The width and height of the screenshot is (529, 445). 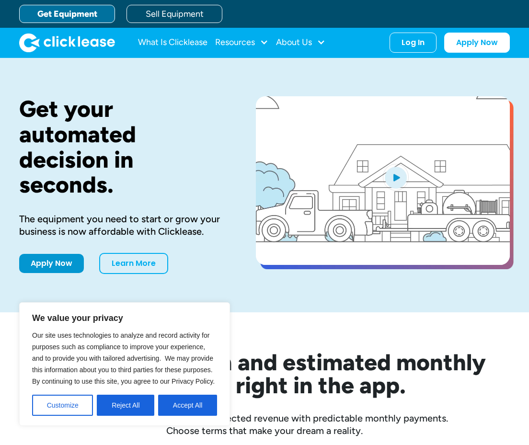 I want to click on button: Accept All, so click(x=187, y=406).